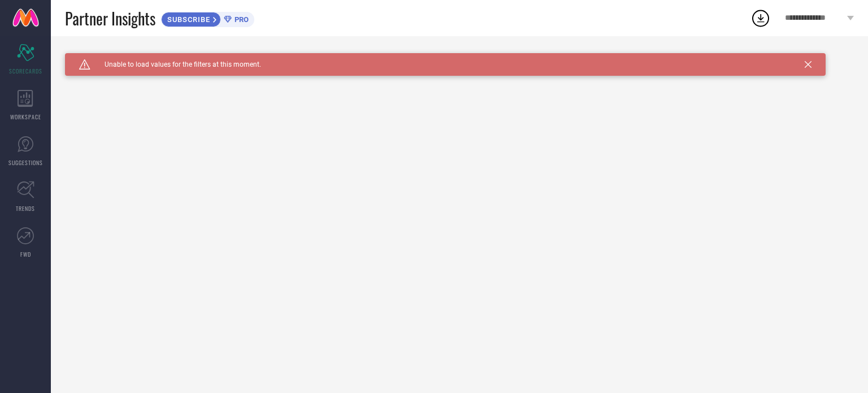 The image size is (868, 393). What do you see at coordinates (208, 18) in the screenshot?
I see `a: SUBSCRIBEPRO` at bounding box center [208, 18].